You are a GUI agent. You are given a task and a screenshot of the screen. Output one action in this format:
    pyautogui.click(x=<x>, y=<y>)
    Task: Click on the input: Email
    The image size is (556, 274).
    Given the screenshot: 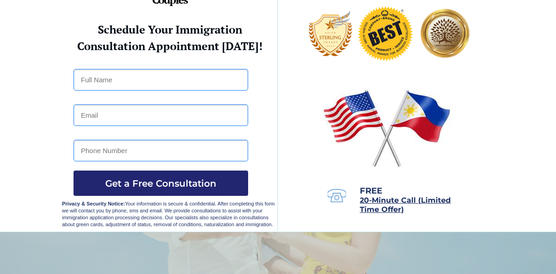 What is the action you would take?
    pyautogui.click(x=161, y=115)
    